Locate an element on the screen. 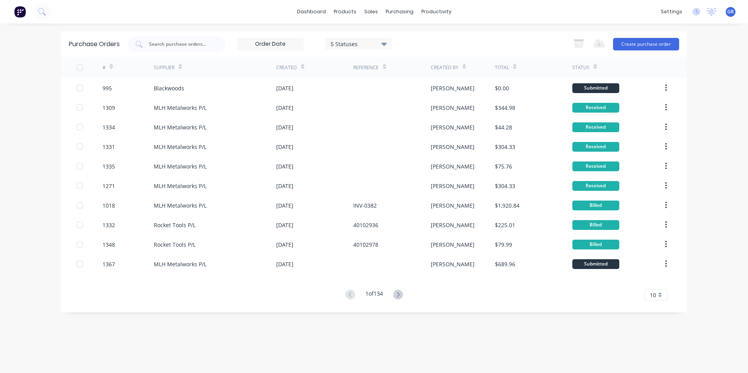  div: 40102978 is located at coordinates (366, 244).